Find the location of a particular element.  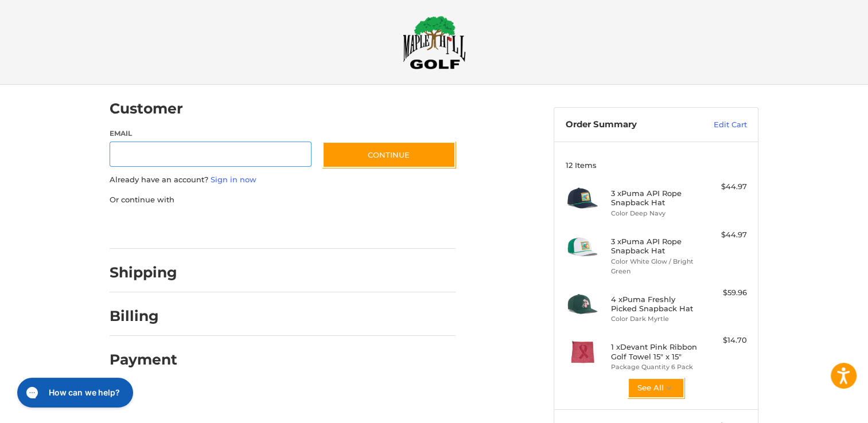

h2: Billing is located at coordinates (143, 316).